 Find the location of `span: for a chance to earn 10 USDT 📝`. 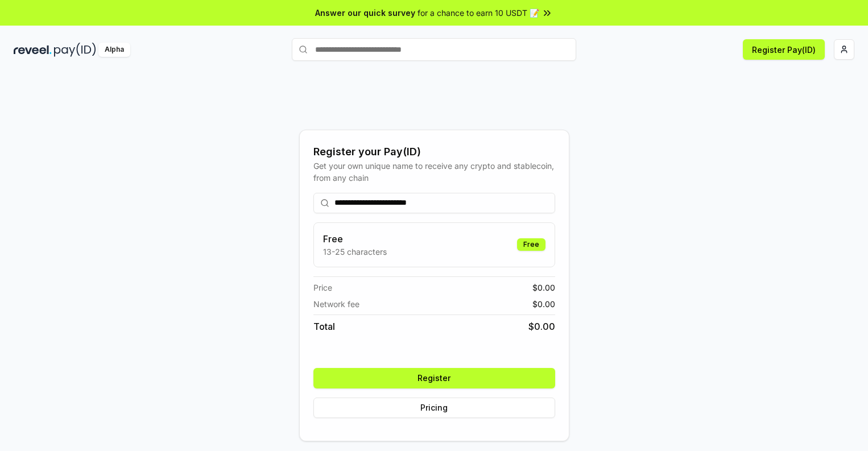

span: for a chance to earn 10 USDT 📝 is located at coordinates (479, 13).